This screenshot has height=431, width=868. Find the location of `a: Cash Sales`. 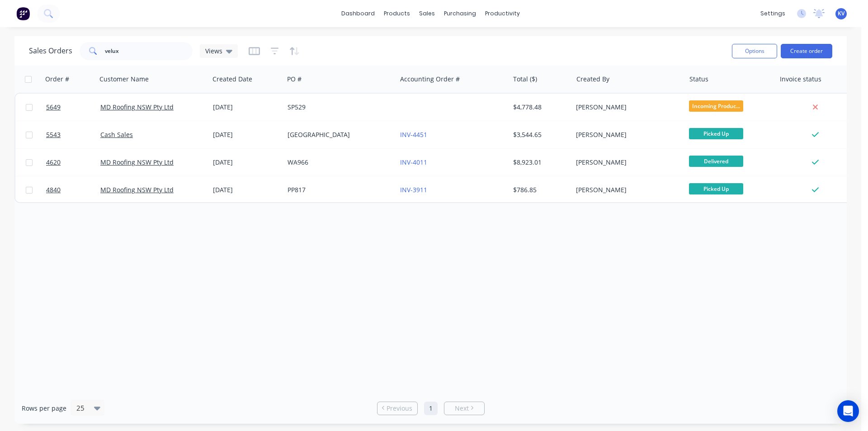

a: Cash Sales is located at coordinates (117, 134).